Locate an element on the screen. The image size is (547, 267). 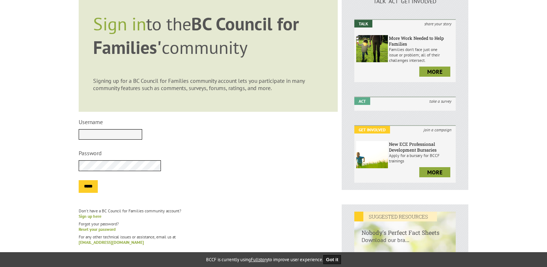
p: to the community is located at coordinates (208, 35).